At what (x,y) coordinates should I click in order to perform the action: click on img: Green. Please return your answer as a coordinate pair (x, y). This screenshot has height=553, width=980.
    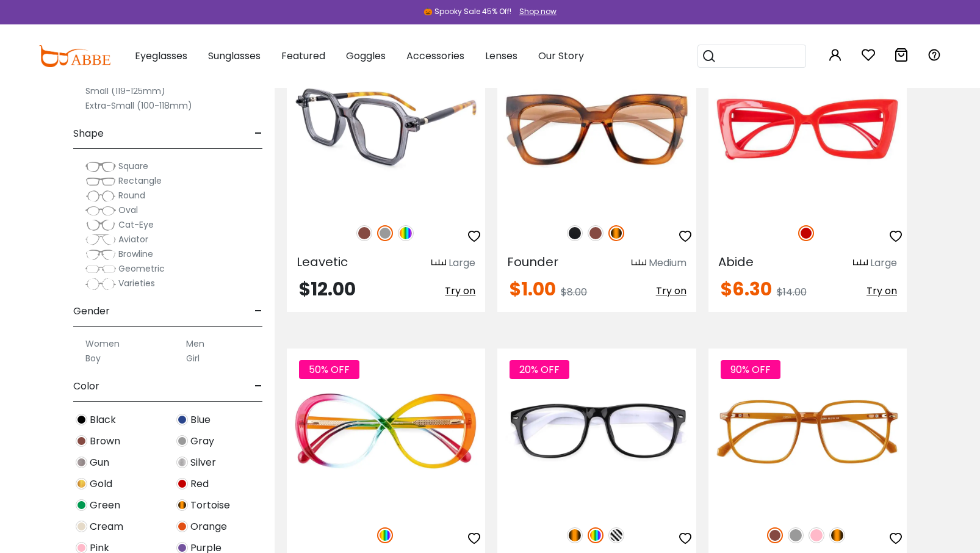
    Looking at the image, I should click on (81, 505).